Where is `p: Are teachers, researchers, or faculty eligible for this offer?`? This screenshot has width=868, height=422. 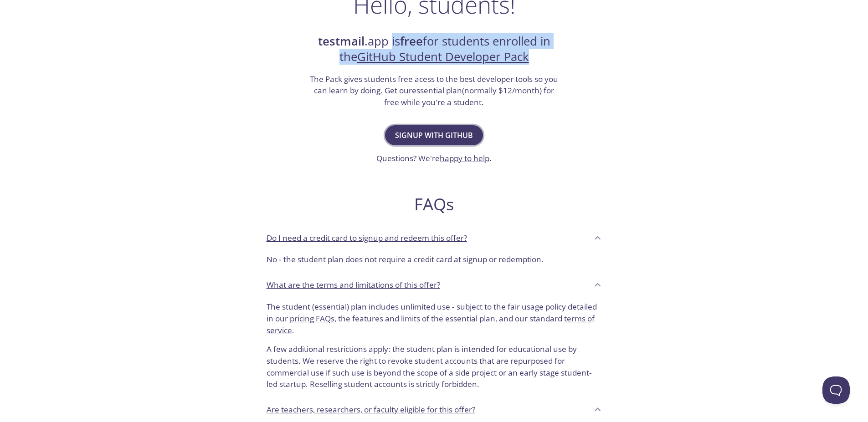 p: Are teachers, researchers, or faculty eligible for this offer? is located at coordinates (371, 410).